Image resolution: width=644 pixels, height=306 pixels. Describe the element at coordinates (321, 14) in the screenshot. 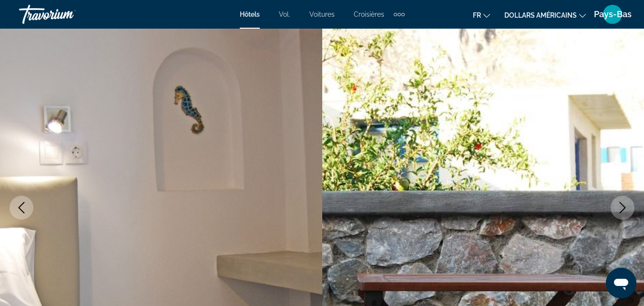

I see `a: Voitures` at that location.